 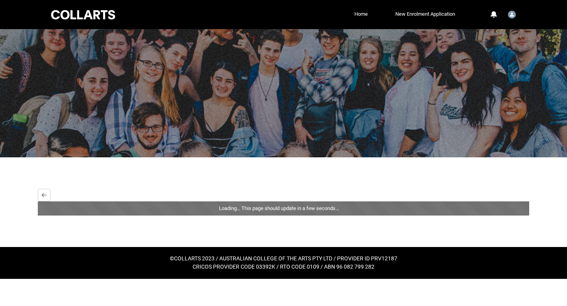 What do you see at coordinates (44, 195) in the screenshot?
I see `button: Back` at bounding box center [44, 195].